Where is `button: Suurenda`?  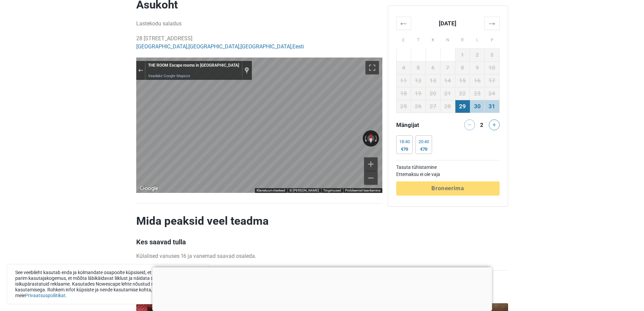 button: Suurenda is located at coordinates (371, 164).